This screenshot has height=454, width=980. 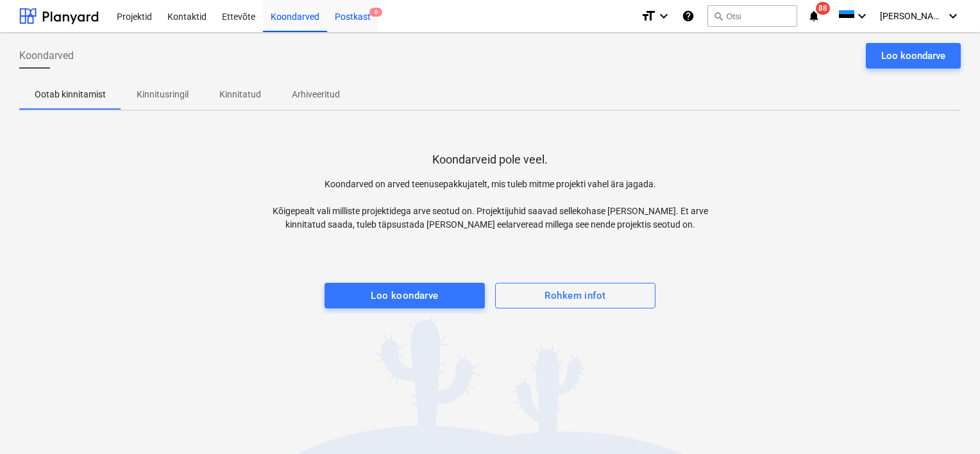 What do you see at coordinates (753, 16) in the screenshot?
I see `button: Otsi` at bounding box center [753, 16].